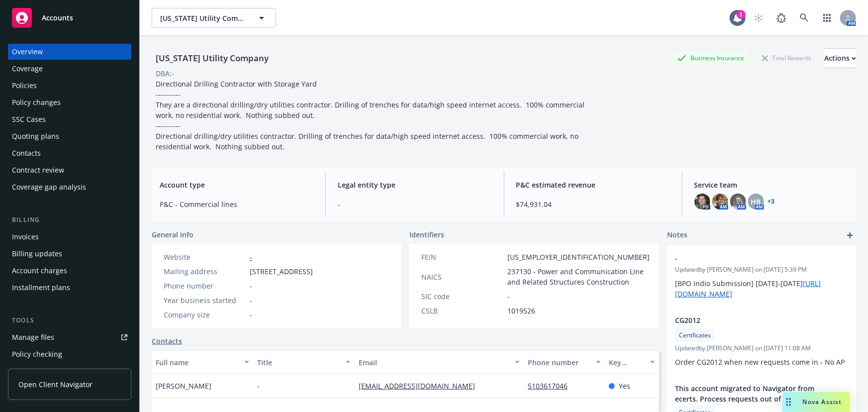  I want to click on div: Billing updates, so click(37, 254).